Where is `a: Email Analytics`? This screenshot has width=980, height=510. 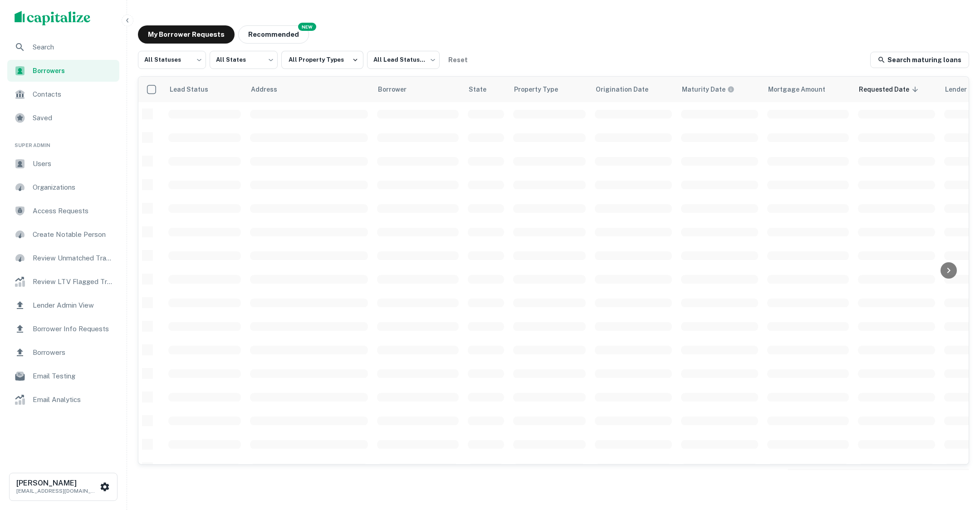
a: Email Analytics is located at coordinates (63, 400).